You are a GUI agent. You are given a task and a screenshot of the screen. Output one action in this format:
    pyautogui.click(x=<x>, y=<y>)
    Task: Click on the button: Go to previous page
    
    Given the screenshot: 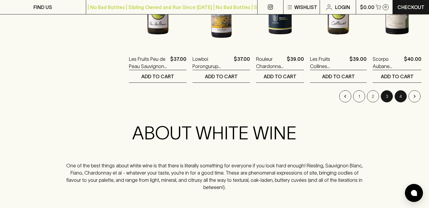 What is the action you would take?
    pyautogui.click(x=345, y=96)
    